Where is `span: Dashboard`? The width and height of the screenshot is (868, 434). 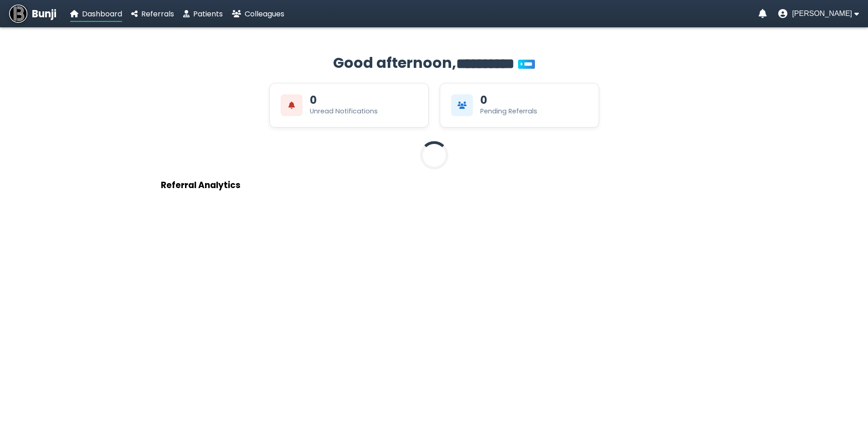
span: Dashboard is located at coordinates (102, 14).